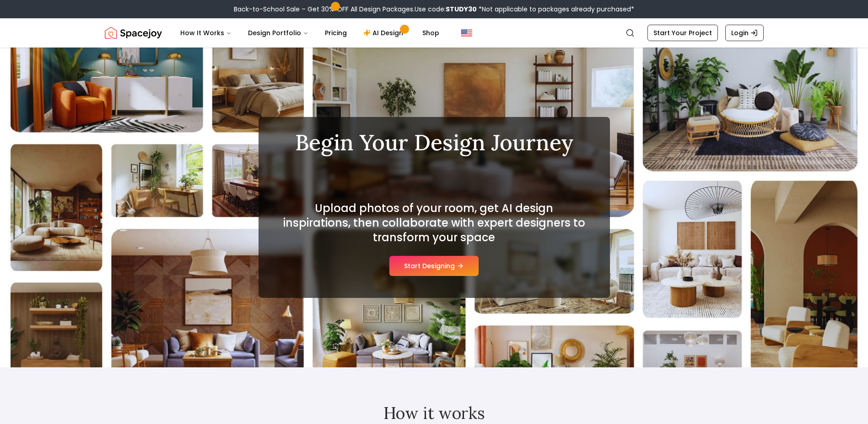 The image size is (868, 424). What do you see at coordinates (434, 33) in the screenshot?
I see `nav: Global` at bounding box center [434, 33].